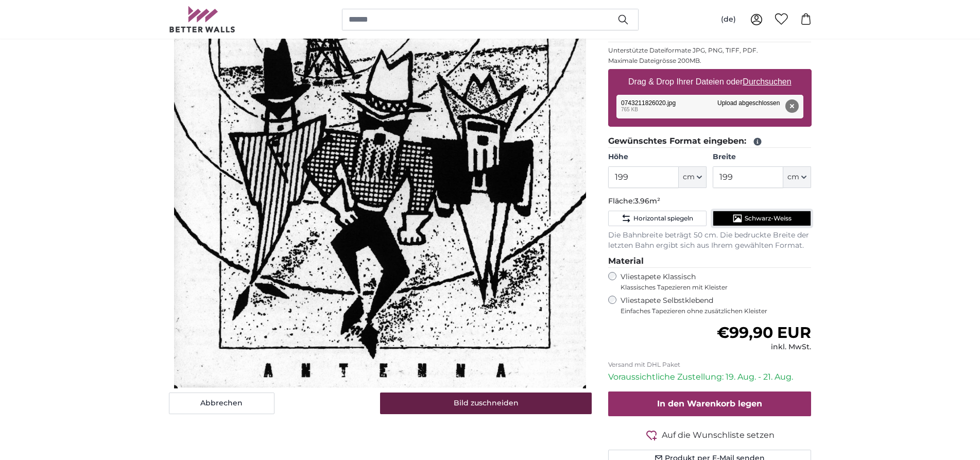 The height and width of the screenshot is (460, 980). What do you see at coordinates (203, 19) in the screenshot?
I see `img: Betterwalls` at bounding box center [203, 19].